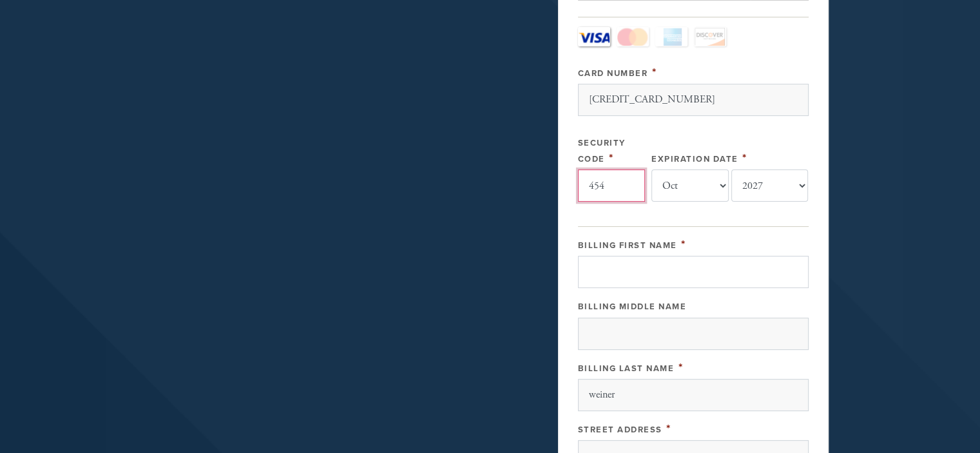  What do you see at coordinates (632, 307) in the screenshot?
I see `label: Billing Middle Name` at bounding box center [632, 307].